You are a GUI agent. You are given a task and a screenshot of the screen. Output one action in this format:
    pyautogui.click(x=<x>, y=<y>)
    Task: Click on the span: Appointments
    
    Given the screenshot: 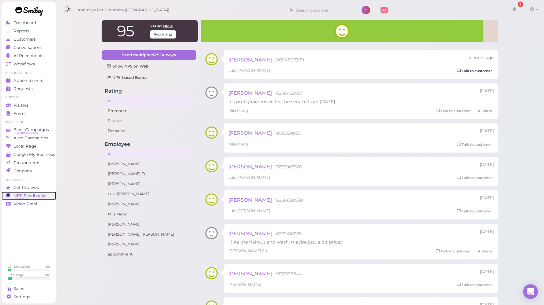 What is the action you would take?
    pyautogui.click(x=28, y=80)
    